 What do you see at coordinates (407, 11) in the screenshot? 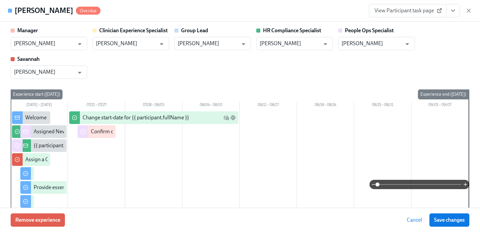
I see `span: View Participant task page` at bounding box center [407, 11].